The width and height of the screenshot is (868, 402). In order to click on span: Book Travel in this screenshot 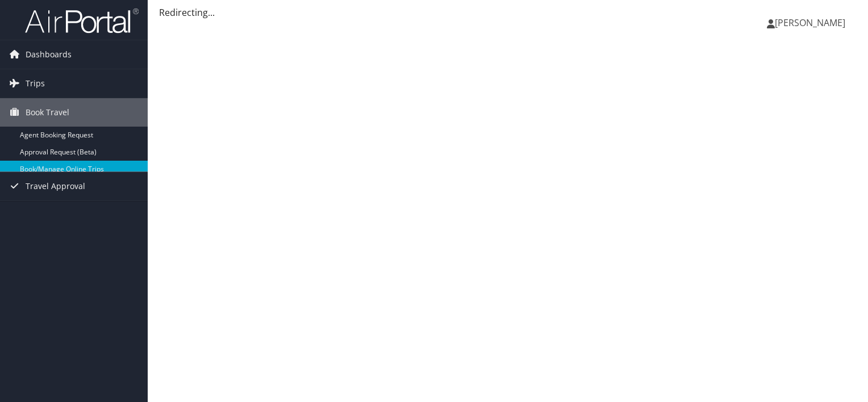, I will do `click(47, 112)`.